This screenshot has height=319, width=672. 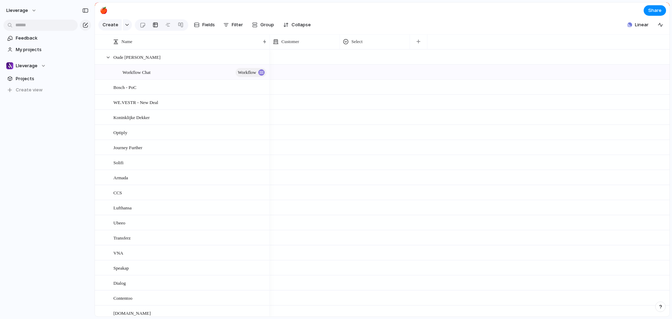 What do you see at coordinates (301, 25) in the screenshot?
I see `span: Collapse` at bounding box center [301, 25].